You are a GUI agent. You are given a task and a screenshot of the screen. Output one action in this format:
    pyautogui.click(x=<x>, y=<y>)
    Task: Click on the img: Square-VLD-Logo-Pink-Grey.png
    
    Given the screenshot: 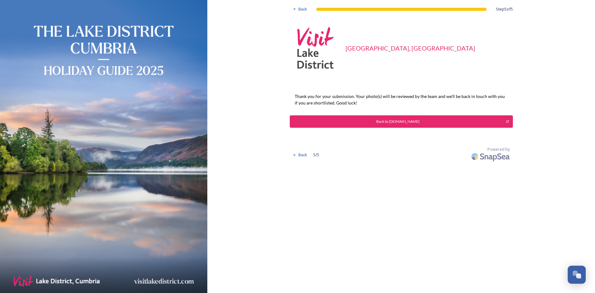 What is the action you would take?
    pyautogui.click(x=316, y=48)
    